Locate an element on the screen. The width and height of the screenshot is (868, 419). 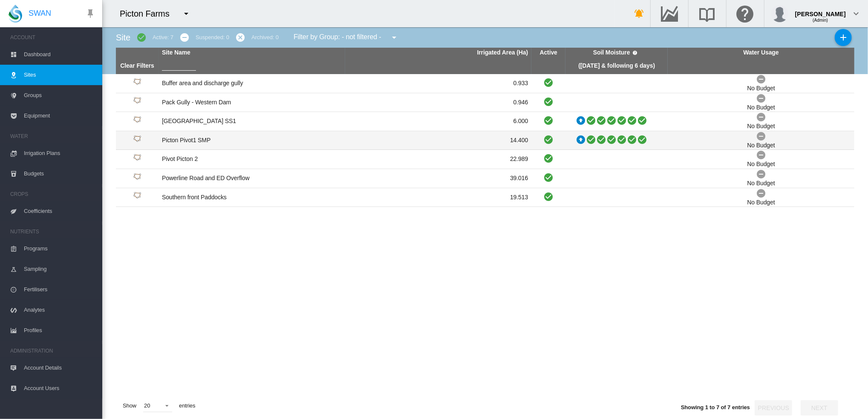
span: entries is located at coordinates (187, 406).